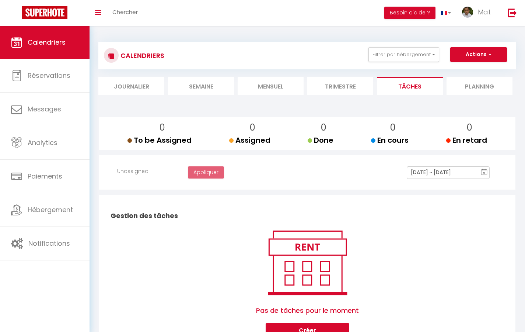  What do you see at coordinates (410, 13) in the screenshot?
I see `button: Besoin d'aide ?` at bounding box center [410, 13].